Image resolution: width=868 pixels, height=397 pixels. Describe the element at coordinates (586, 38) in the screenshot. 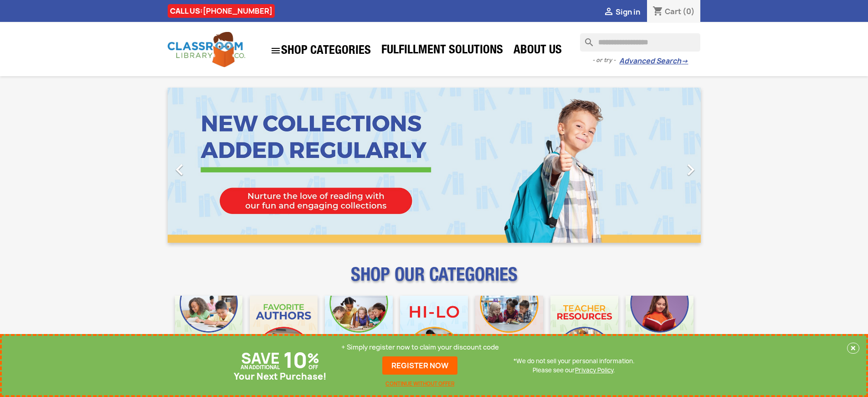

I see `i: search` at that location.